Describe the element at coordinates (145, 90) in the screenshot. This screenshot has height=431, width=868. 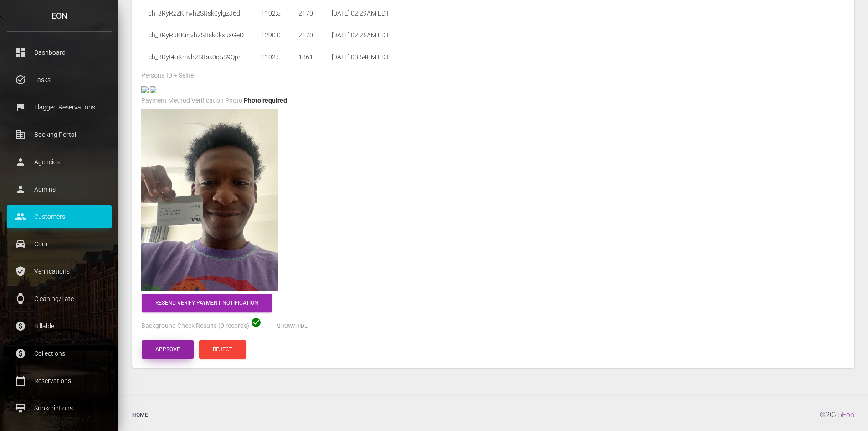
I see `img: positive-dl-front-photo.jpg` at that location.